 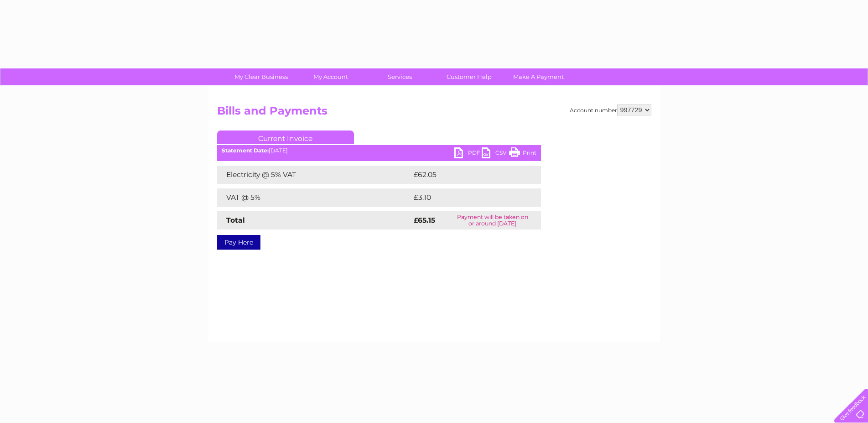 What do you see at coordinates (239, 242) in the screenshot?
I see `a: Pay Here` at bounding box center [239, 242].